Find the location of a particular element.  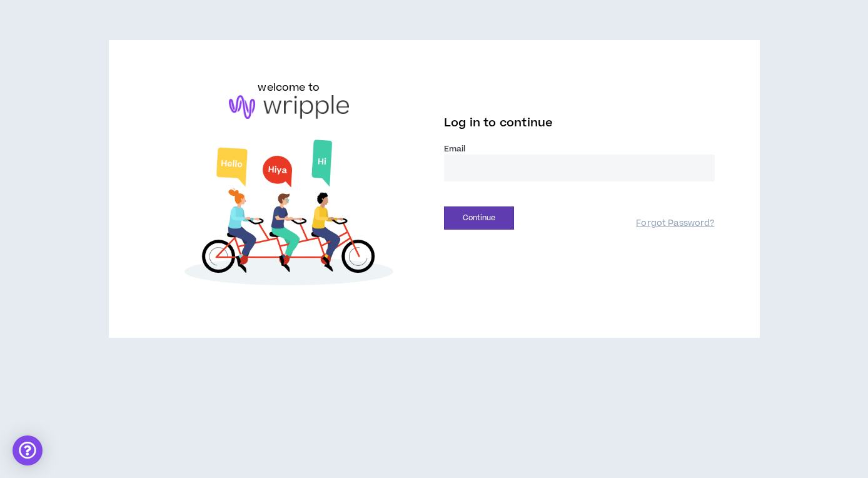

a: Forgot Password? is located at coordinates (675, 224).